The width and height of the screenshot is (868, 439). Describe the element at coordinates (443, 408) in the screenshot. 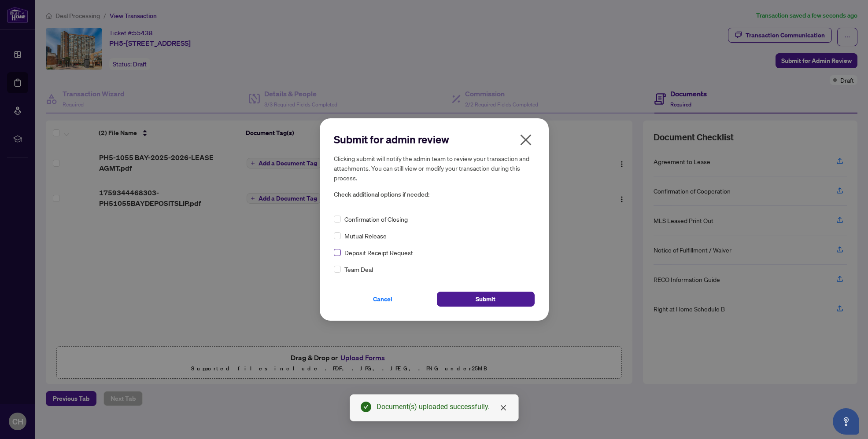

I see `div: Document(s) uploaded successfully.` at that location.